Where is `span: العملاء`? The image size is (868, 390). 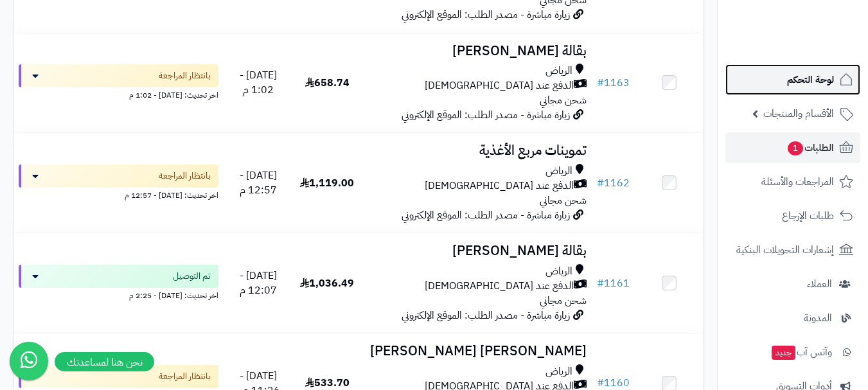
span: العملاء is located at coordinates (819, 284).